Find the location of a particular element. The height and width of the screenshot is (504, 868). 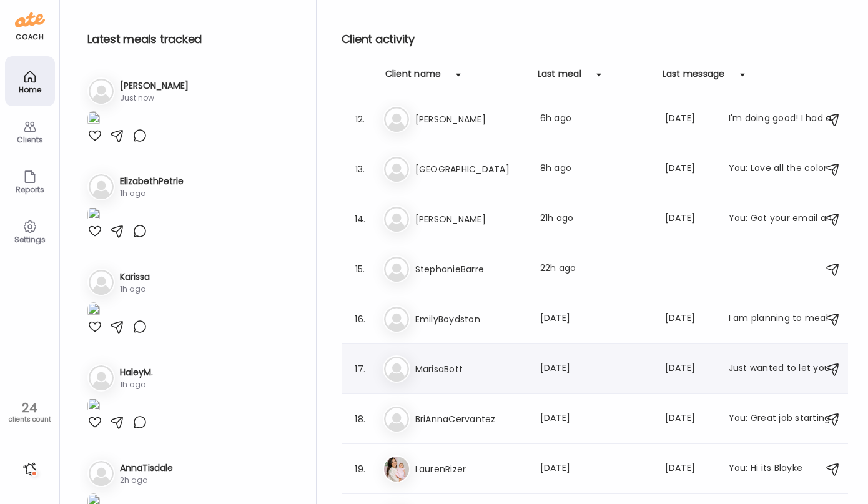

h3: LaurenRizer is located at coordinates (470, 469).